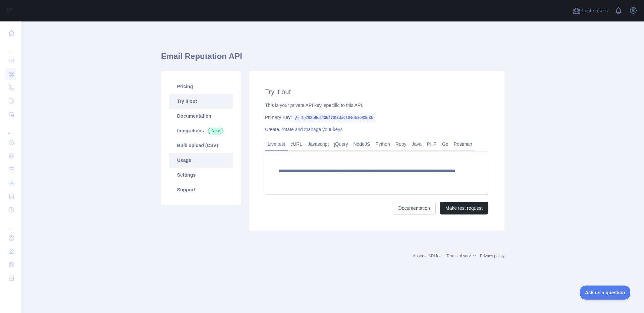 The height and width of the screenshot is (313, 644). What do you see at coordinates (377, 105) in the screenshot?
I see `div: This is your private API key, specific to this API.` at bounding box center [377, 105].